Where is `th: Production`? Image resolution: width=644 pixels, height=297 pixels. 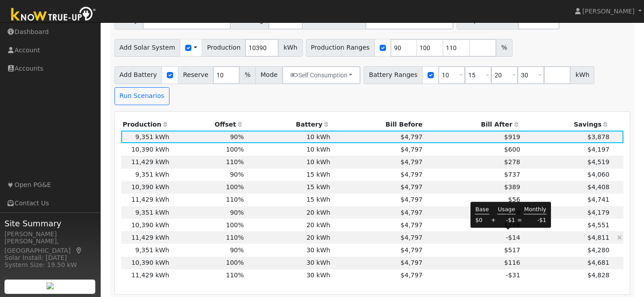 th: Production is located at coordinates (146, 124).